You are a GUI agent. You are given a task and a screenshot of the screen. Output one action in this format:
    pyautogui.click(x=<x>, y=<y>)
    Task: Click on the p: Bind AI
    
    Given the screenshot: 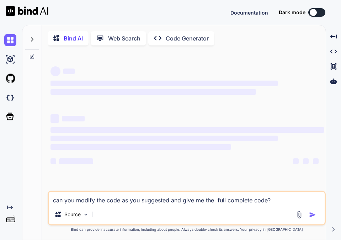 What is the action you would take?
    pyautogui.click(x=73, y=38)
    